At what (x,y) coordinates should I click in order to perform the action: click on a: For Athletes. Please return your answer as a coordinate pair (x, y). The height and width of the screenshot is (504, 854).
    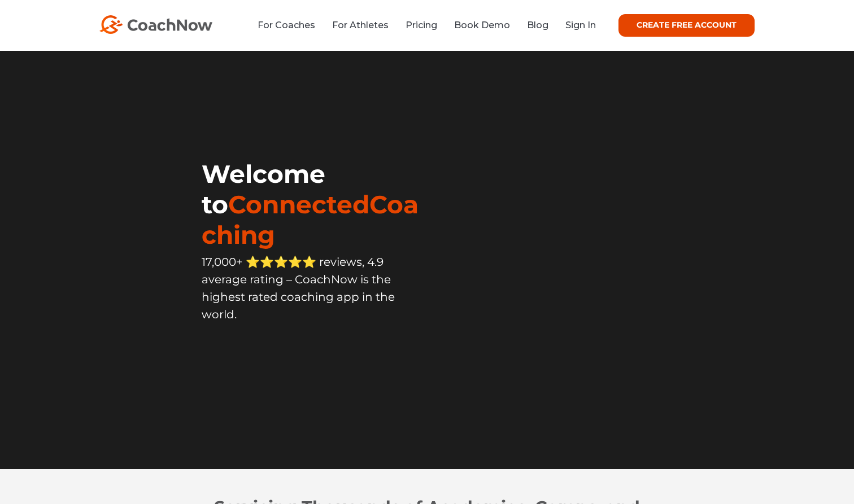
    Looking at the image, I should click on (360, 25).